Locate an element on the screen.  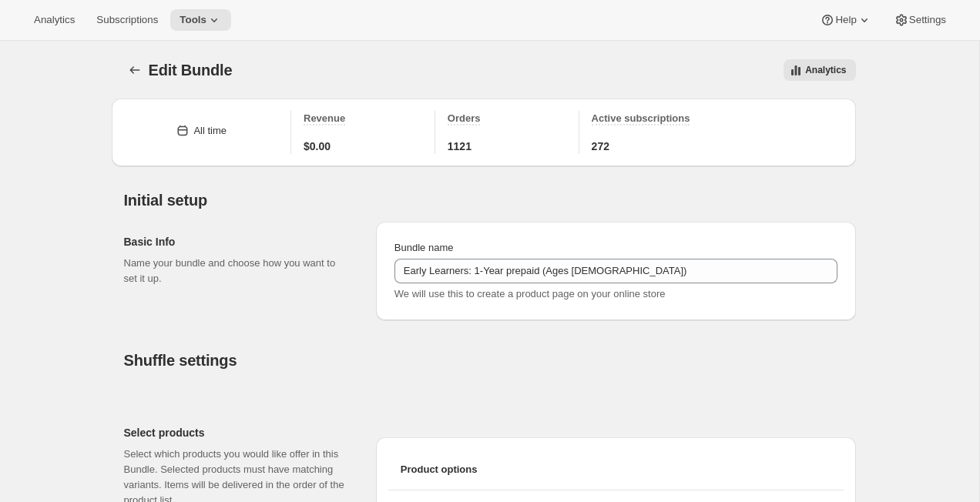
span: Orders is located at coordinates (463, 118).